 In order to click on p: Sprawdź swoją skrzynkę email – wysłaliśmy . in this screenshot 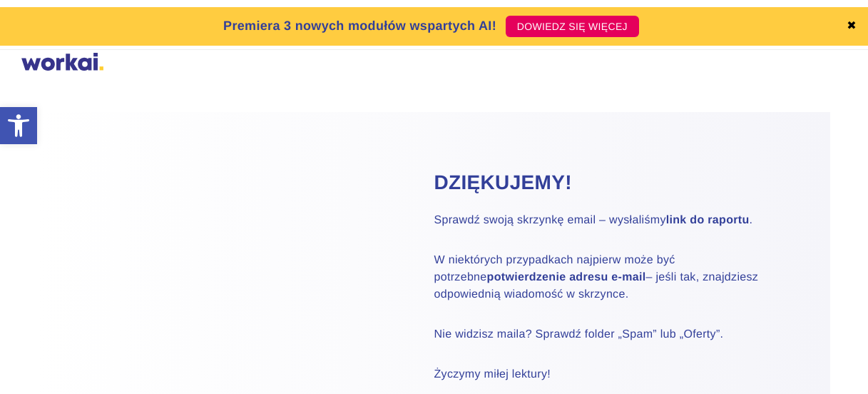, I will do `click(614, 220)`.